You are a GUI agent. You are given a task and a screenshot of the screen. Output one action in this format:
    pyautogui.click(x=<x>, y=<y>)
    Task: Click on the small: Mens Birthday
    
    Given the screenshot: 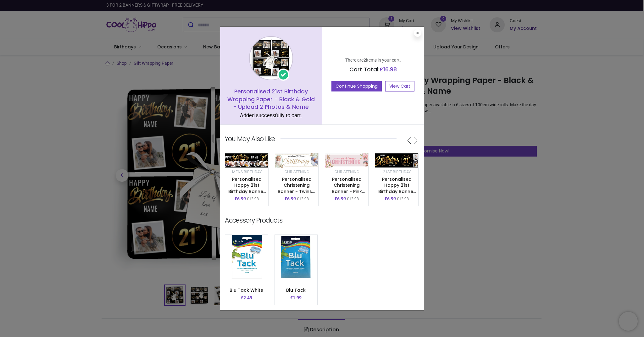 What is the action you would take?
    pyautogui.click(x=247, y=172)
    